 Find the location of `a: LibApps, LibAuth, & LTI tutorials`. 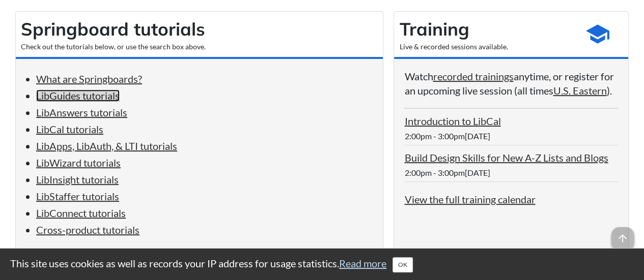

a: LibApps, LibAuth, & LTI tutorials is located at coordinates (106, 146).